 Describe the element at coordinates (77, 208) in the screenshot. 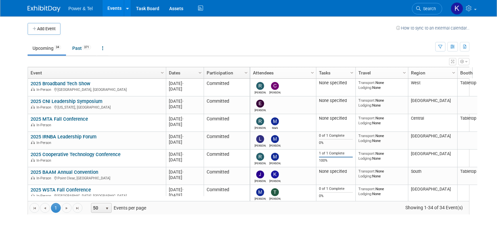

I see `span: Go to the last page` at that location.